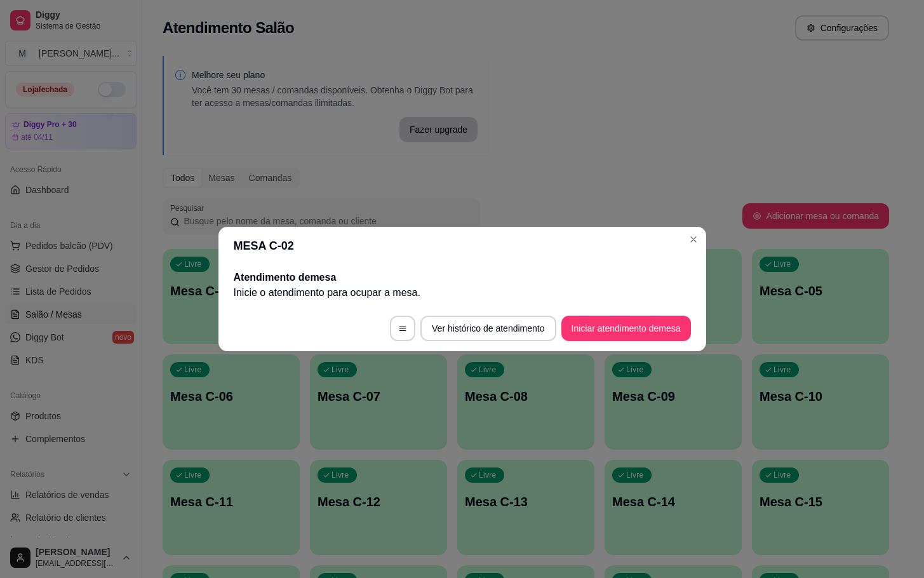  Describe the element at coordinates (462, 246) in the screenshot. I see `header: MESA C-02` at that location.